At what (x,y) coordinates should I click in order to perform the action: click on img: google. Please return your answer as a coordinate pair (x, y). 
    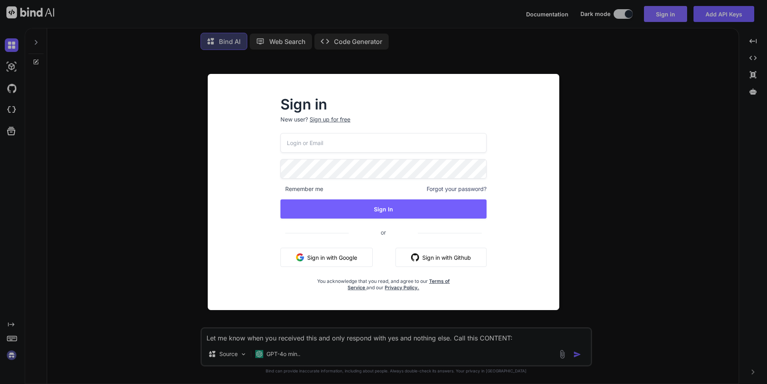
    Looking at the image, I should click on (300, 257).